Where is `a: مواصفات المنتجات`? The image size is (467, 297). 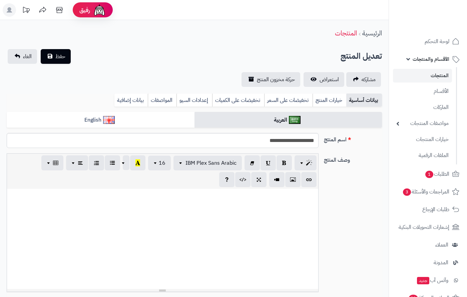
a: مواصفات المنتجات is located at coordinates (423, 123).